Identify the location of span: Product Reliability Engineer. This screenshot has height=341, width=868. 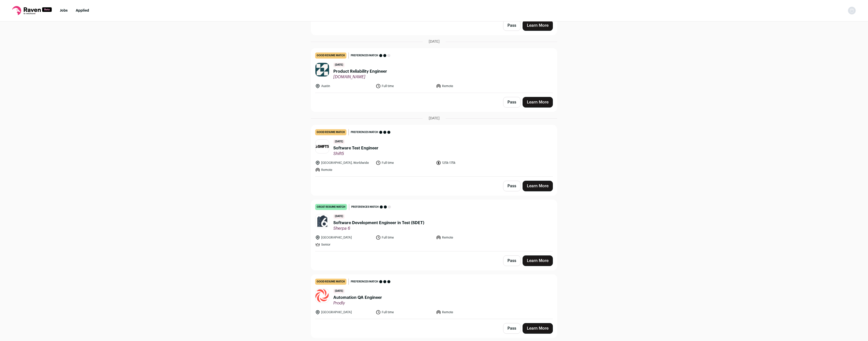
(360, 72).